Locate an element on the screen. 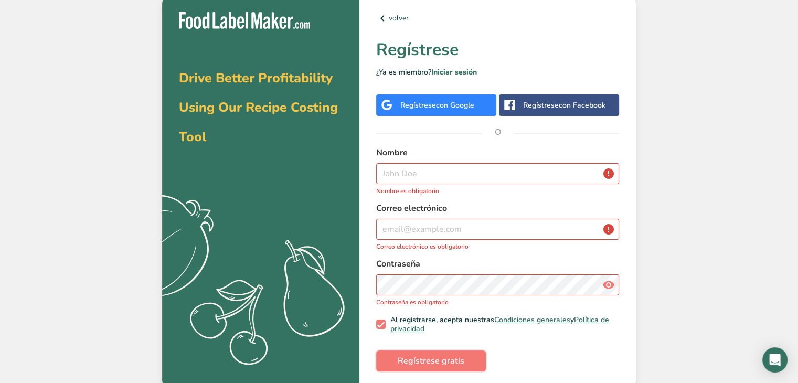  span: Drive Better Profitability Using Our Recipe Costing Tool is located at coordinates (258, 108).